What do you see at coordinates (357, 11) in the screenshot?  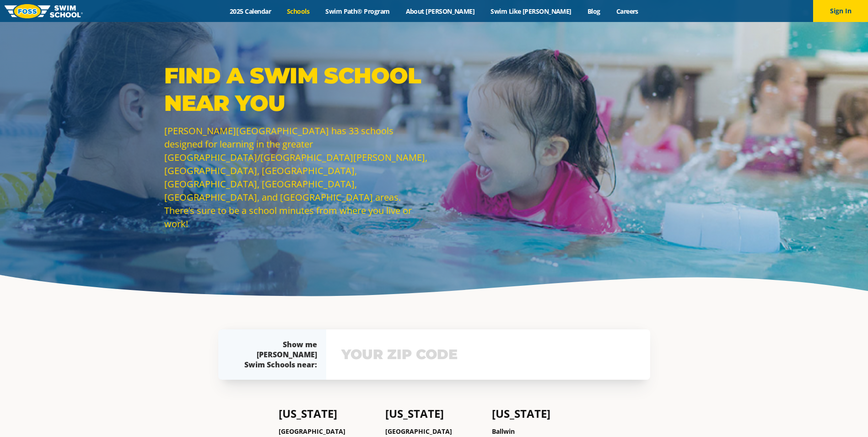 I see `a: Swim Path® Program` at bounding box center [357, 11].